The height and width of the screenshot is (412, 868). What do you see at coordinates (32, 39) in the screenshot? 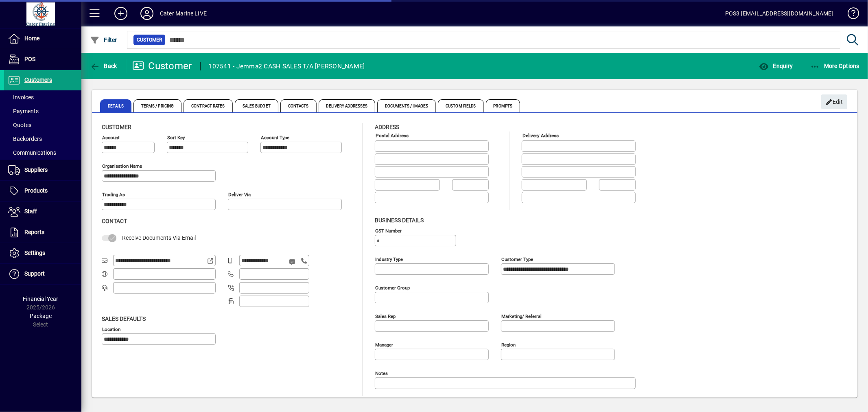
I see `span: Home` at bounding box center [32, 39].